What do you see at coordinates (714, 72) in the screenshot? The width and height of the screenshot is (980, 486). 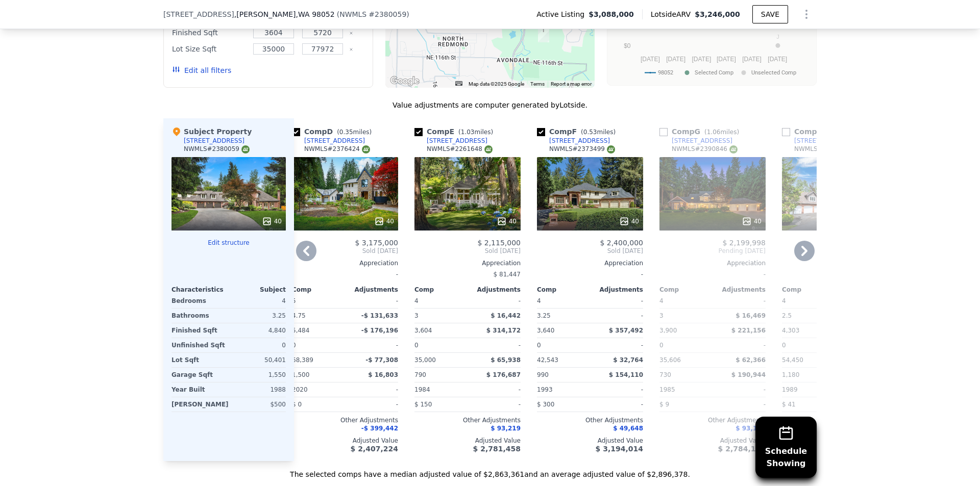 I see `text: Selected Comp` at bounding box center [714, 72].